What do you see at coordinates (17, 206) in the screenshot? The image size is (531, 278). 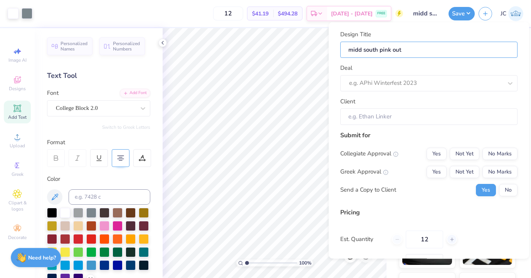 I see `span: Clipart & logos` at bounding box center [17, 206].